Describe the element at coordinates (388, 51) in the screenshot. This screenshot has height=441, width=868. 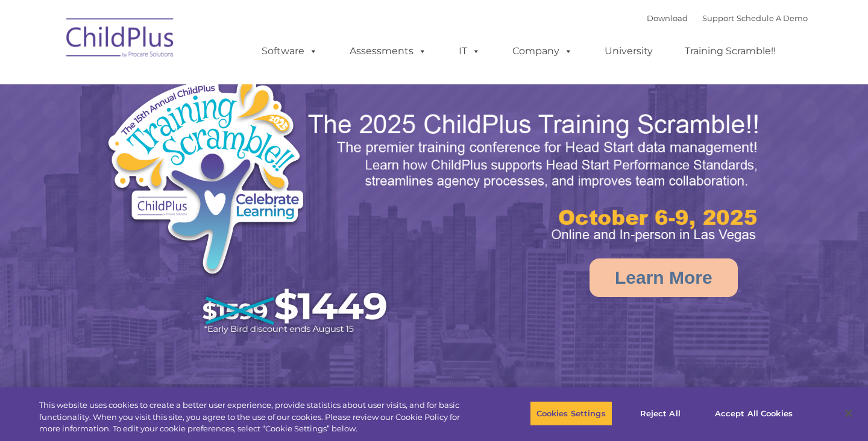
I see `a: Assessments` at that location.